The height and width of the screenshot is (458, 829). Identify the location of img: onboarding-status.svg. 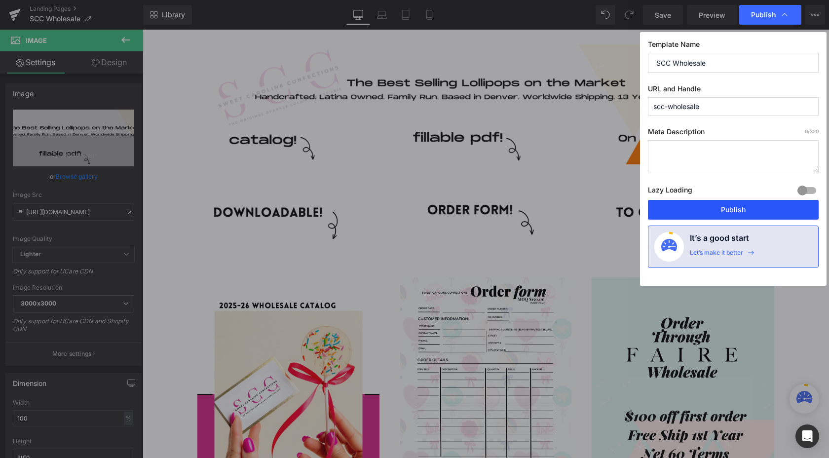
(669, 247).